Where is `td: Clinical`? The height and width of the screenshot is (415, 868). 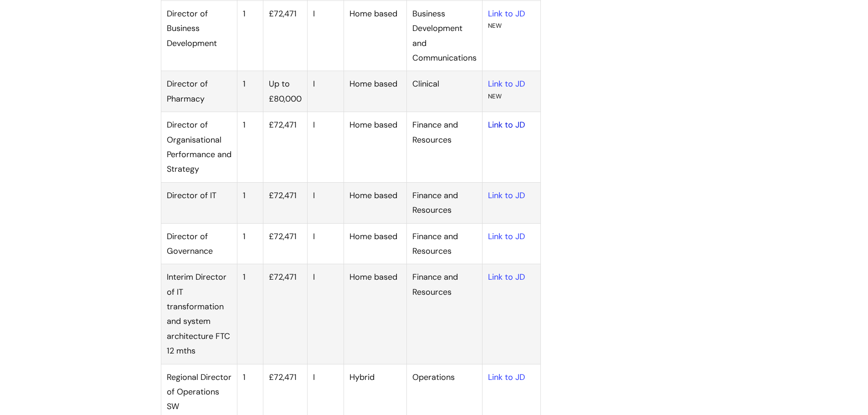
td: Clinical is located at coordinates (444, 92).